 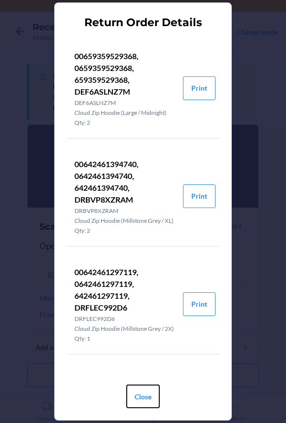 What do you see at coordinates (143, 23) in the screenshot?
I see `h2: Return Order Details` at bounding box center [143, 23].